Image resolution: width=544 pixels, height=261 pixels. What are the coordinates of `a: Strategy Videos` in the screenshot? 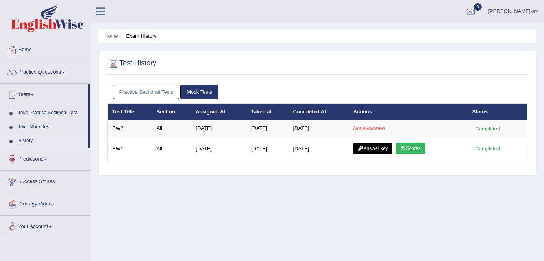 It's located at (45, 203).